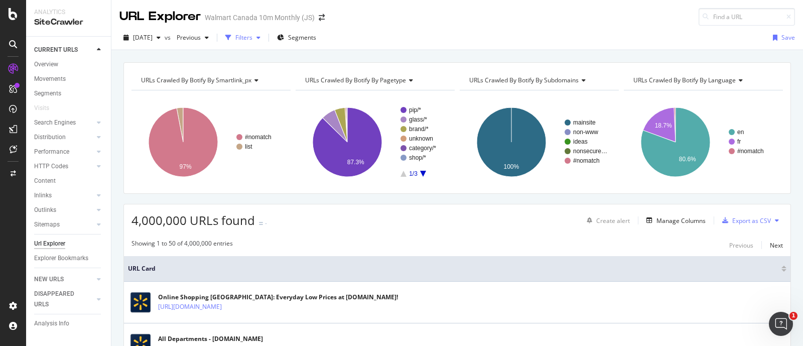 This screenshot has width=803, height=346. Describe the element at coordinates (61, 258) in the screenshot. I see `div: Explorer Bookmarks` at that location.